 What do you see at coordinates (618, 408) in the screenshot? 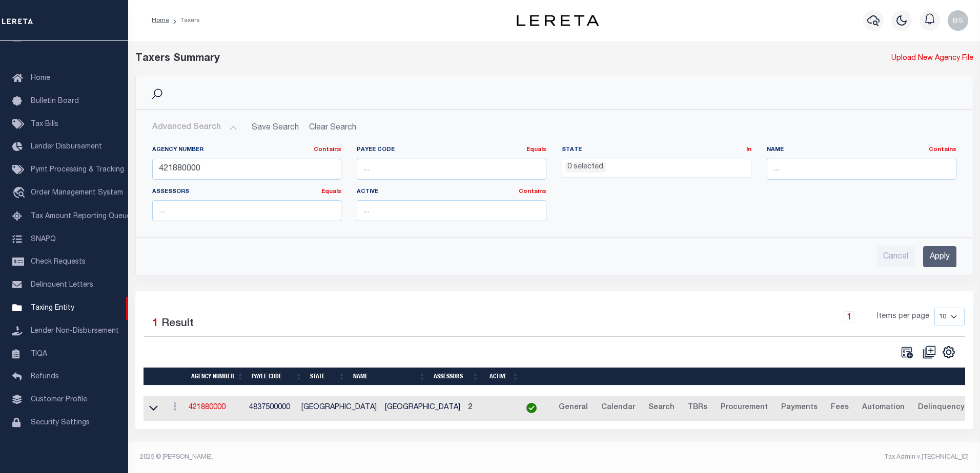
I see `a: Calendar` at bounding box center [618, 408].